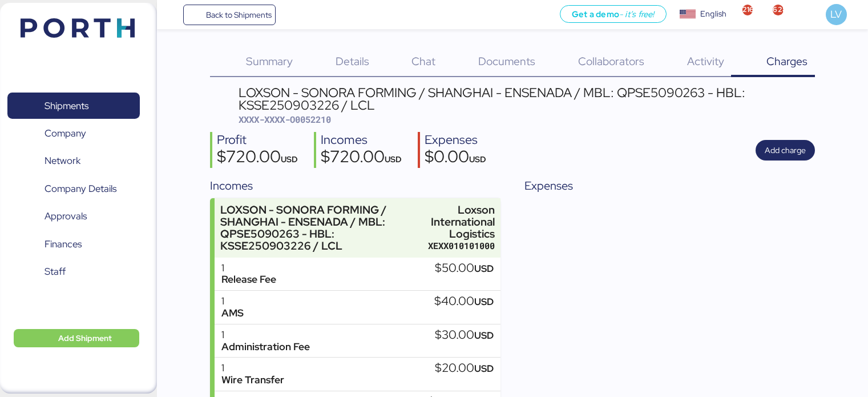 This screenshot has width=868, height=397. What do you see at coordinates (74, 133) in the screenshot?
I see `a: Company` at bounding box center [74, 133].